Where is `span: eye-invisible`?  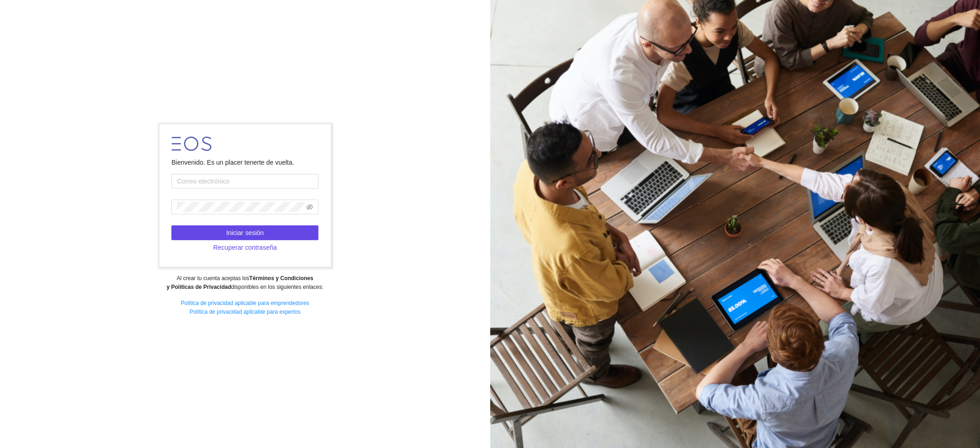 span: eye-invisible is located at coordinates (309, 207).